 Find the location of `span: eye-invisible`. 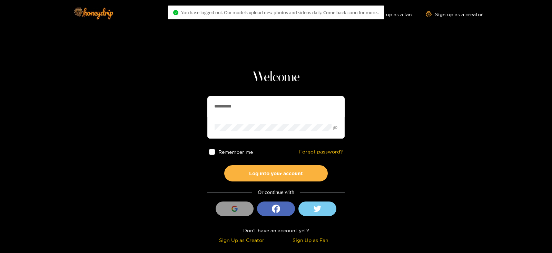

span: eye-invisible is located at coordinates (335, 127).